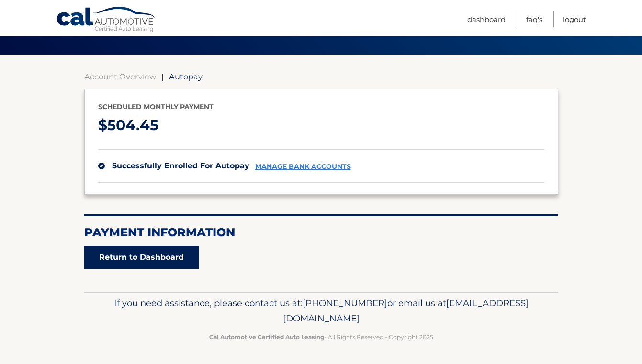  Describe the element at coordinates (101, 166) in the screenshot. I see `img: check.svg` at that location.